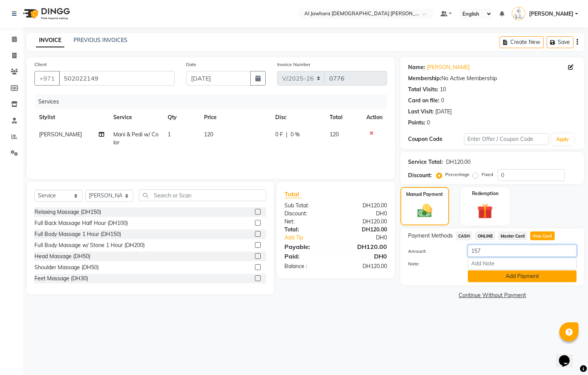 The height and width of the screenshot is (375, 588). What do you see at coordinates (307, 266) in the screenshot?
I see `div: Balance :` at bounding box center [307, 266].